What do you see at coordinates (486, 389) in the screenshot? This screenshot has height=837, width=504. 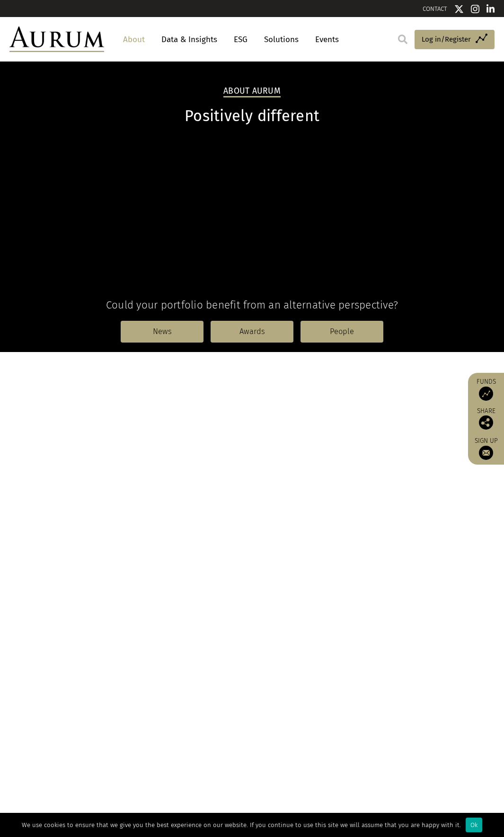 I see `a: Funds` at bounding box center [486, 389].